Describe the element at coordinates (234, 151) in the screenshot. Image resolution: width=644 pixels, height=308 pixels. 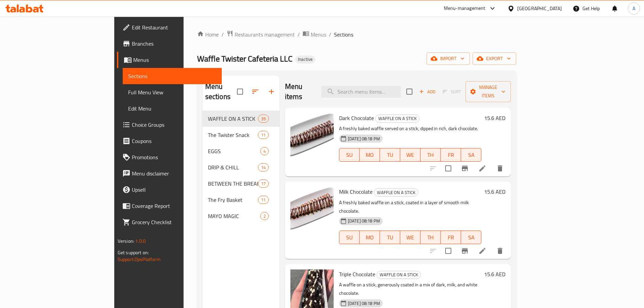
I see `span: EGGS` at that location.